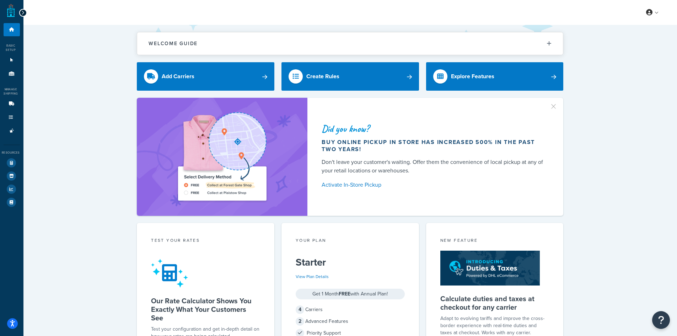 Image resolution: width=677 pixels, height=336 pixels. What do you see at coordinates (205, 76) in the screenshot?
I see `a: Add Carriers` at bounding box center [205, 76].